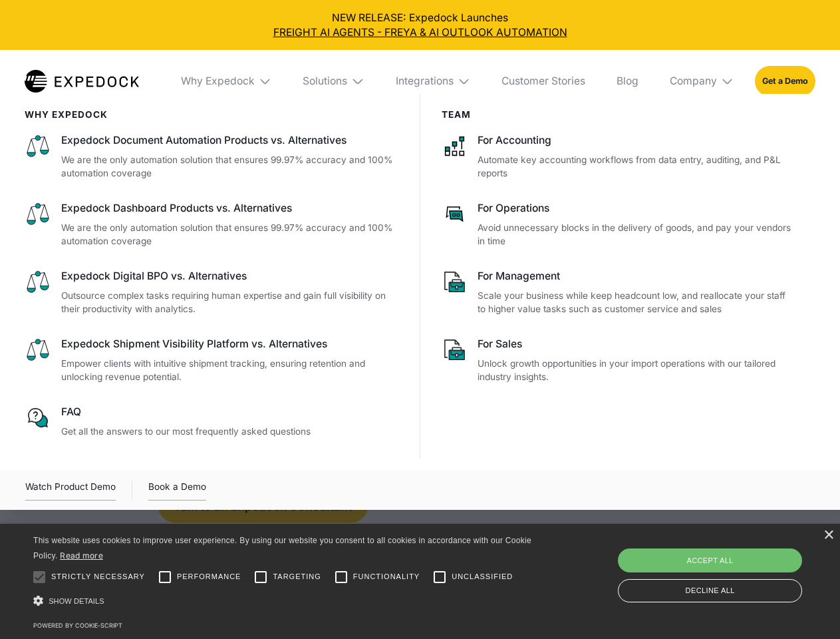 This screenshot has height=639, width=840. I want to click on a: open lightbox, so click(71, 490).